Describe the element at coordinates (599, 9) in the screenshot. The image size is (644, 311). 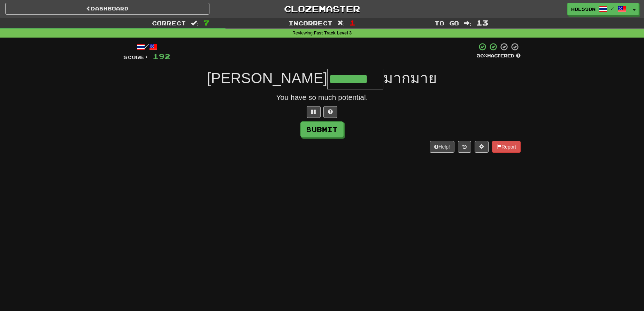
I see `a: holsson /` at that location.